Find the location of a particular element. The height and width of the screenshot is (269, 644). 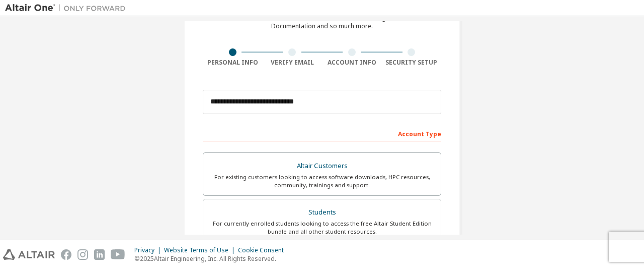

div: Personal Info is located at coordinates (233, 62).